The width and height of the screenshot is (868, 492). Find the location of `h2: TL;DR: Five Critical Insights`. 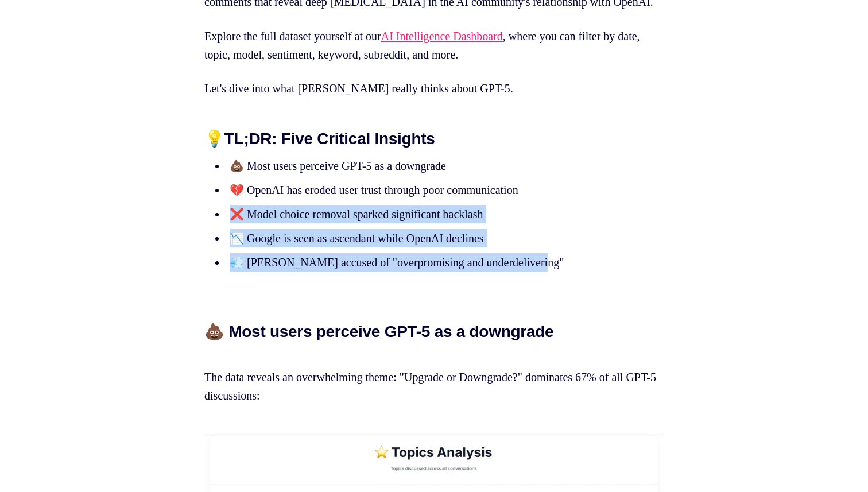

h2: TL;DR: Five Critical Insights is located at coordinates (434, 139).